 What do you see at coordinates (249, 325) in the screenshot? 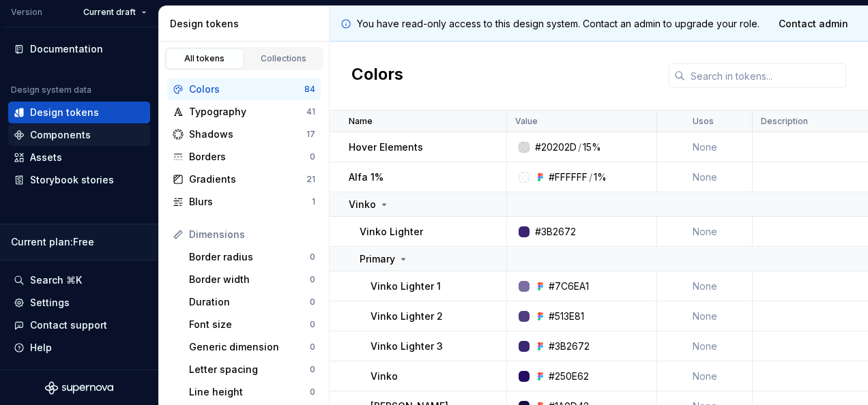
I see `div: Font size` at bounding box center [249, 325].